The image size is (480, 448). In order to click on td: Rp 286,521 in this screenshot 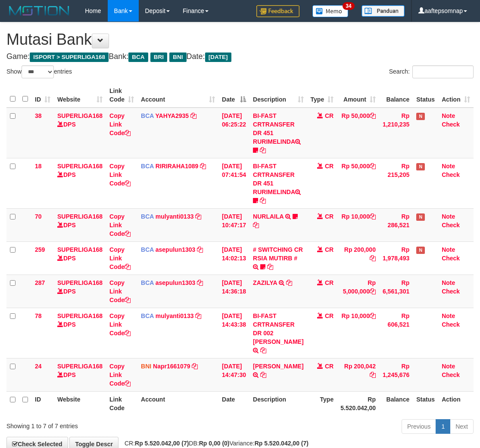, I will do `click(396, 225)`.